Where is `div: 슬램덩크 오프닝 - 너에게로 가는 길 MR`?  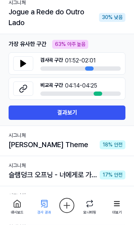 div: 슬램덩크 오프닝 - 너에게로 가는 길 MR is located at coordinates (54, 175).